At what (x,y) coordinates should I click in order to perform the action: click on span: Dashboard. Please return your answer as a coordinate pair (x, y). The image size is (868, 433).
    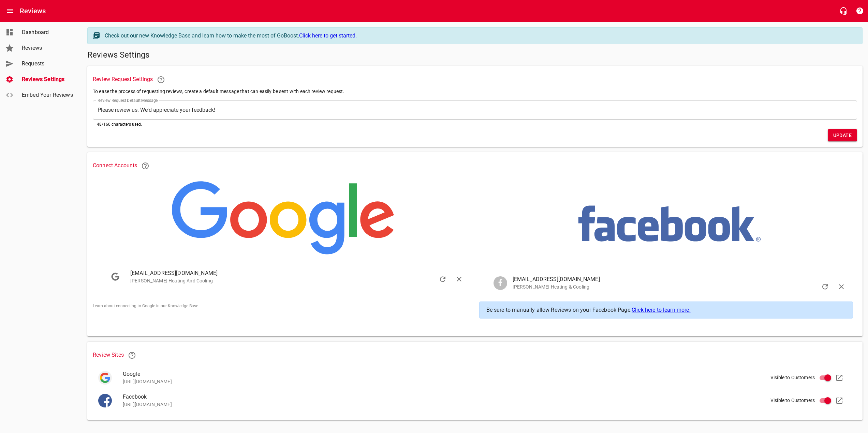
    Looking at the image, I should click on (48, 33).